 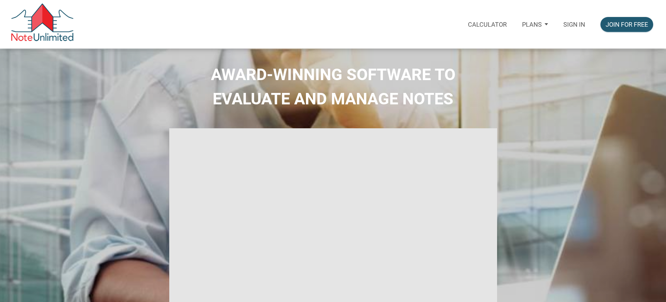 What do you see at coordinates (627, 24) in the screenshot?
I see `div: Join for free` at bounding box center [627, 24].